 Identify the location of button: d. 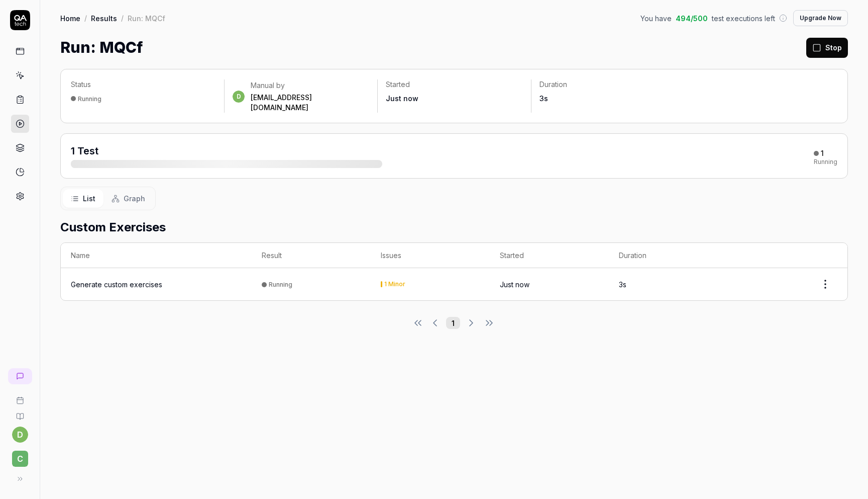
(20, 434).